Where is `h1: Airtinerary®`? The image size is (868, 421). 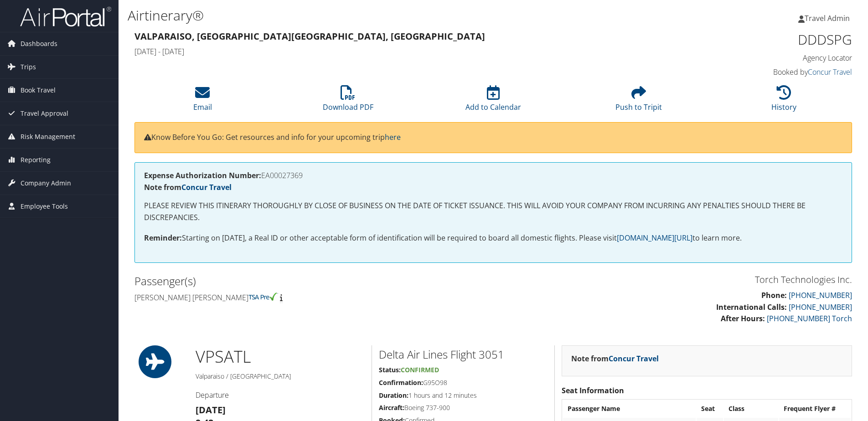
h1: Airtinerary® is located at coordinates (371, 16).